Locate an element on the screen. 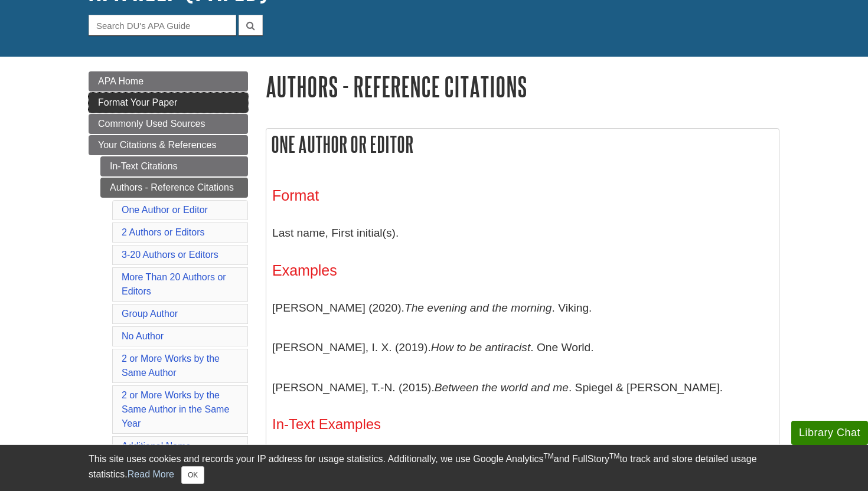  span: Format Your Paper is located at coordinates (138, 102).